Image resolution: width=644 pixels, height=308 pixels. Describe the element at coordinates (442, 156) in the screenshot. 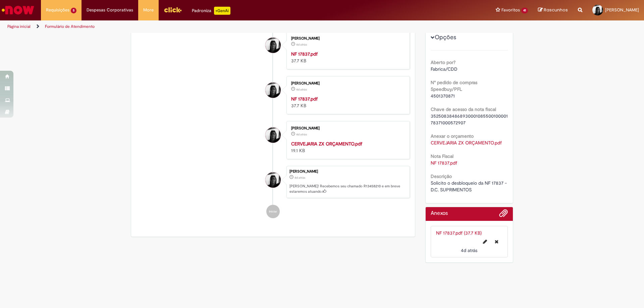

I see `b: Nota Fiscal` at that location.